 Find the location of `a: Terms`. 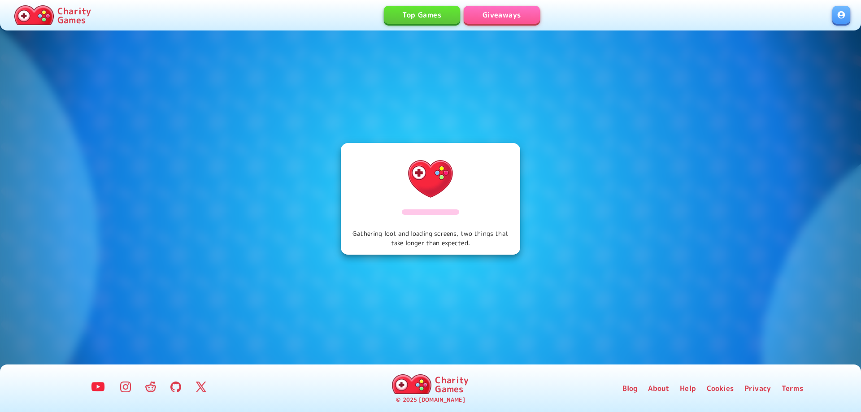

a: Terms is located at coordinates (792, 388).